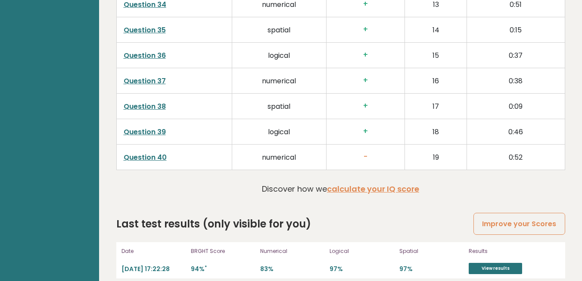 This screenshot has width=582, height=281. What do you see at coordinates (516, 81) in the screenshot?
I see `td: 0:38` at bounding box center [516, 81].